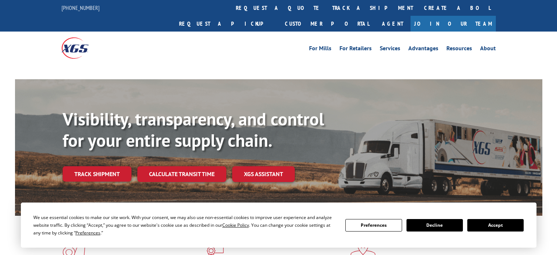  What do you see at coordinates (185, 224) in the screenshot?
I see `div: We use essential cookies to make our site work. With your consent, we may also use non-essential ...` at bounding box center [185, 224].